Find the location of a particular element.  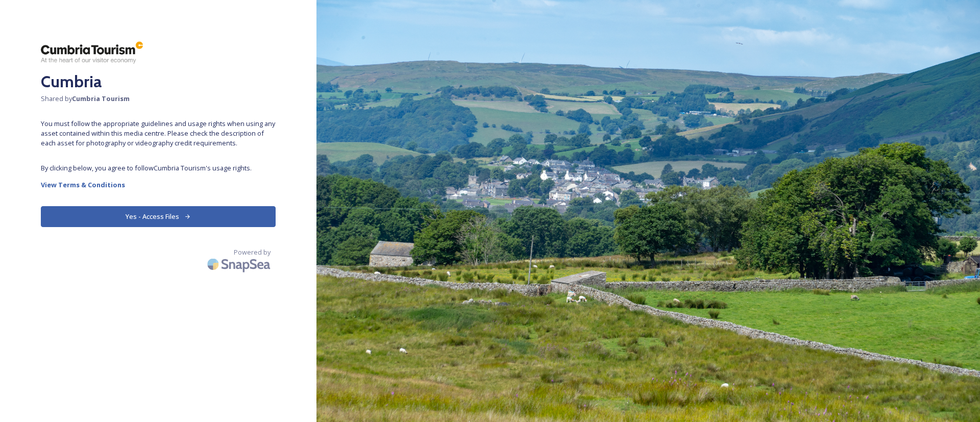

span: Shared by is located at coordinates (158, 98).